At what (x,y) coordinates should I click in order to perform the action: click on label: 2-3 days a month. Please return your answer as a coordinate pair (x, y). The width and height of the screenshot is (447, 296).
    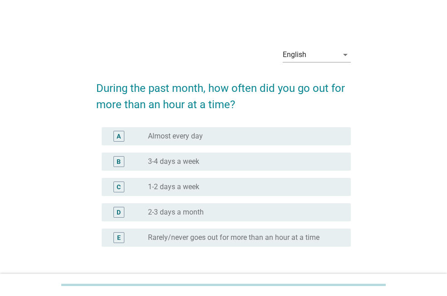
    Looking at the image, I should click on (175, 213).